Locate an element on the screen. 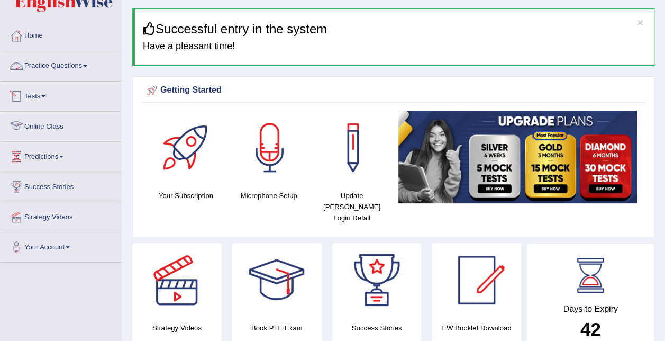  h4: Strategy Videos is located at coordinates (177, 327).